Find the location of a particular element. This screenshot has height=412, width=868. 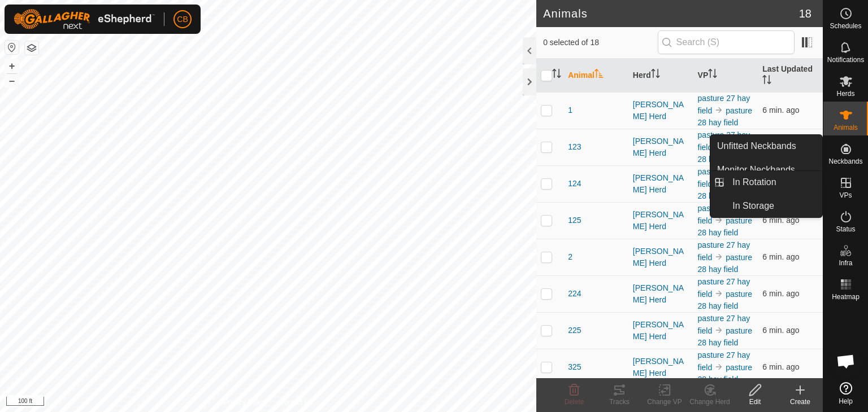

span: Neckbands is located at coordinates (845, 162).